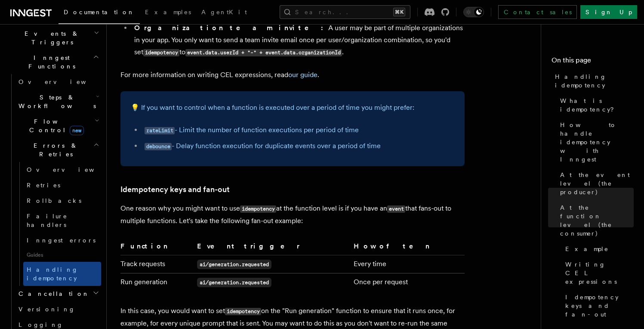 This screenshot has height=329, width=644. What do you see at coordinates (345, 12) in the screenshot?
I see `button: Search...⌘K` at bounding box center [345, 12].